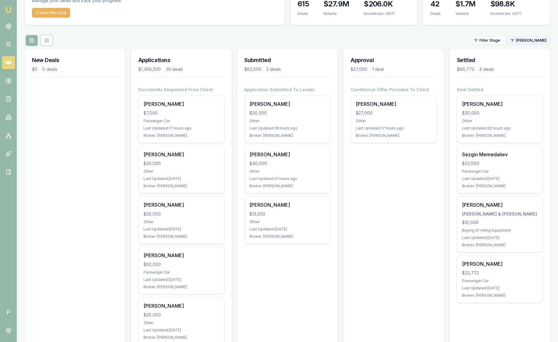 The height and width of the screenshot is (342, 558). What do you see at coordinates (393, 90) in the screenshot?
I see `h4: Conditional Offer Provided To Client` at bounding box center [393, 90].